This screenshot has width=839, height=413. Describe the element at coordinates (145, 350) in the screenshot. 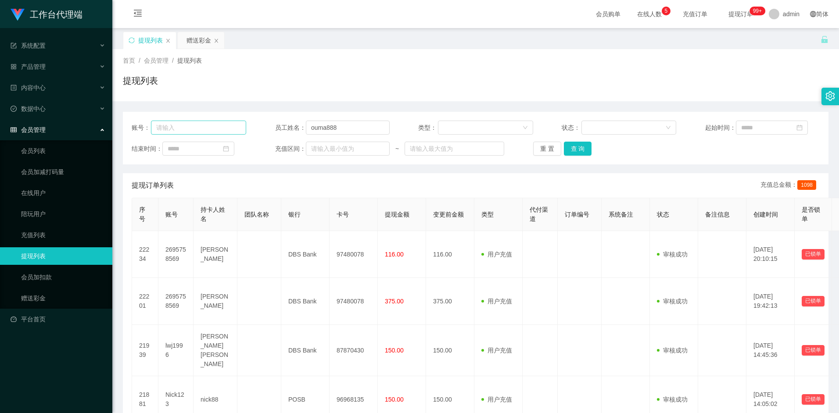

I see `td: 21939` at that location.